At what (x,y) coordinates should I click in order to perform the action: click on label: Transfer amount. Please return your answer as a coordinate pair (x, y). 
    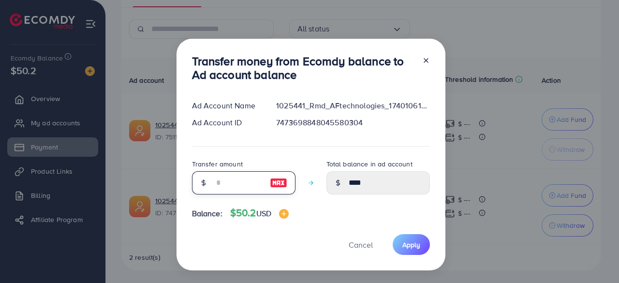
    Looking at the image, I should click on (217, 164).